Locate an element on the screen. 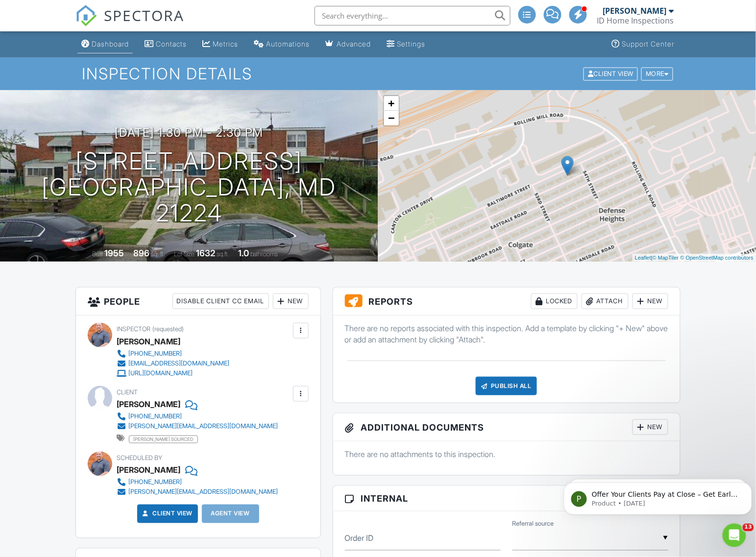  label: Referral source is located at coordinates (534, 524).